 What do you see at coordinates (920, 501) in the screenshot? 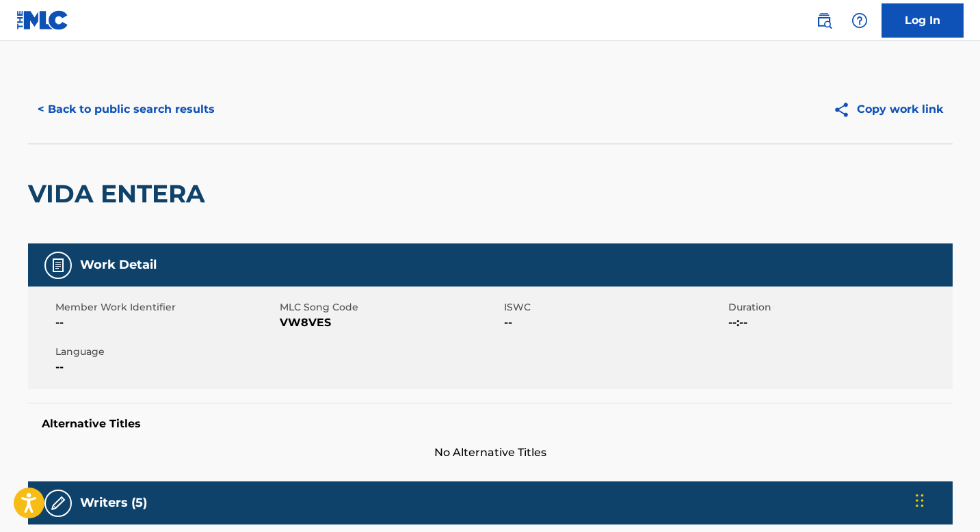
I see `div: Drag` at bounding box center [920, 501].